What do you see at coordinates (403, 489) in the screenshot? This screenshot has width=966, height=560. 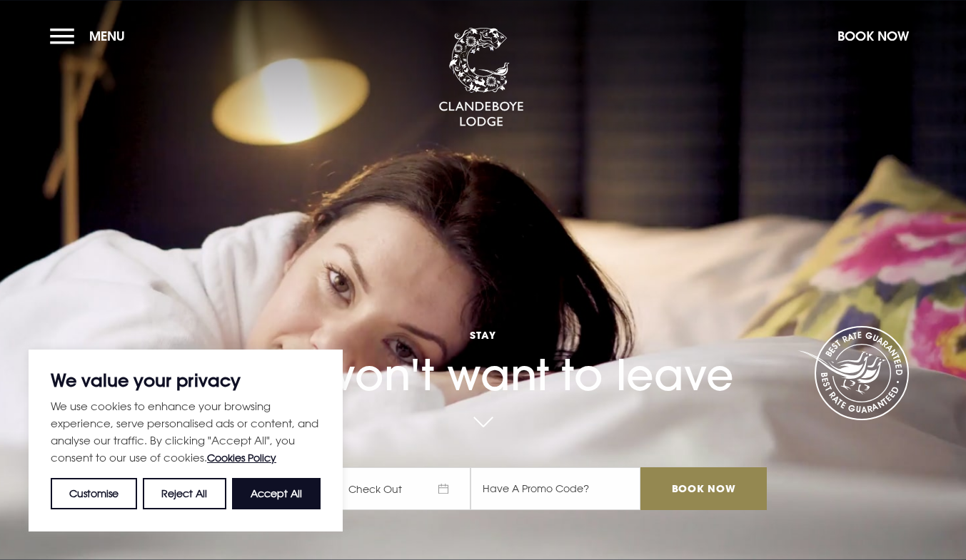 I see `span: Check Out` at bounding box center [403, 489].